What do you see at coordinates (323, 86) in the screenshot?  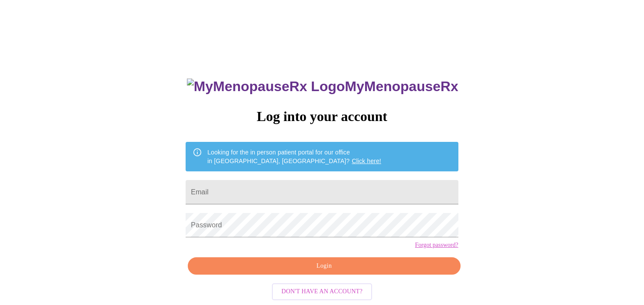 I see `h3: MyMenopauseRx` at bounding box center [323, 86].